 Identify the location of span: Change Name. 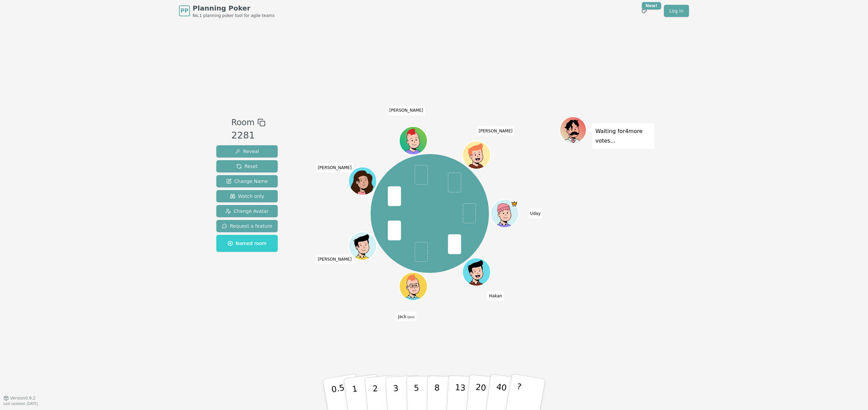
(247, 181).